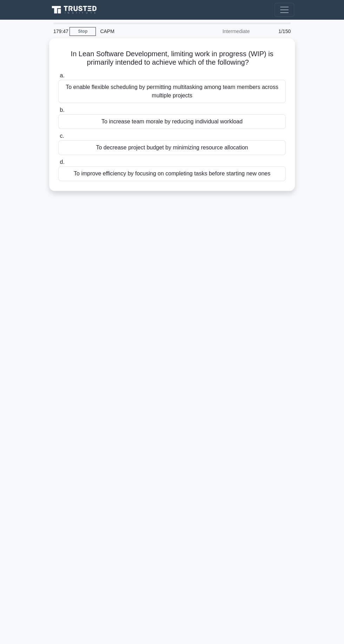 The image size is (344, 644). Describe the element at coordinates (172, 122) in the screenshot. I see `div: To increase team morale by reducing individual workload` at that location.